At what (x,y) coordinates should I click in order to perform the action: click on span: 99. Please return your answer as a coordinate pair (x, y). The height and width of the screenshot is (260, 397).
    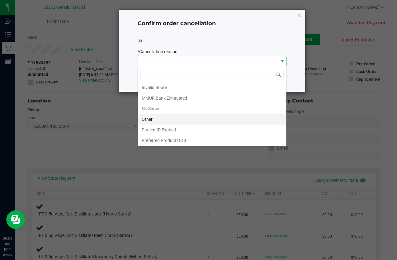
    Looking at the image, I should click on (140, 41).